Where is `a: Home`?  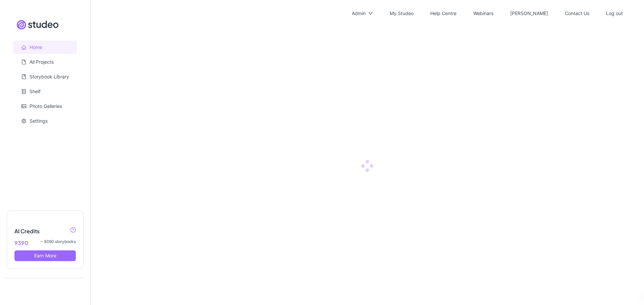 a: Home is located at coordinates (36, 47).